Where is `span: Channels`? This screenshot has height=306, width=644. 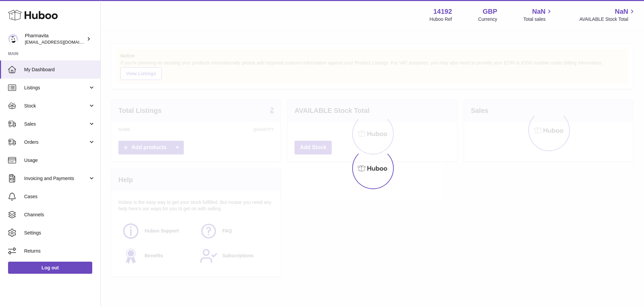 span: Channels is located at coordinates (59, 214).